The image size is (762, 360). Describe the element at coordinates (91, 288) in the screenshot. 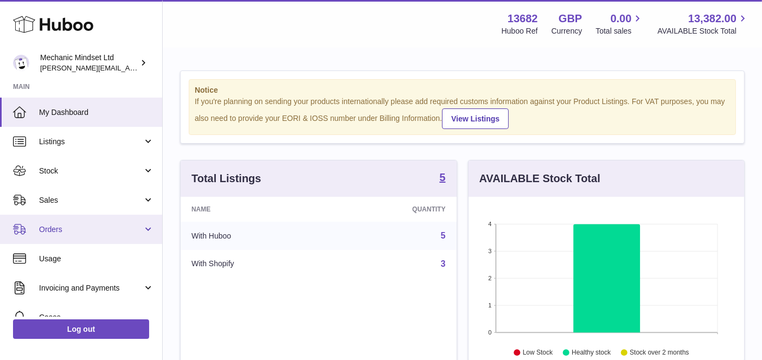

I see `span: Invoicing and Payments` at that location.